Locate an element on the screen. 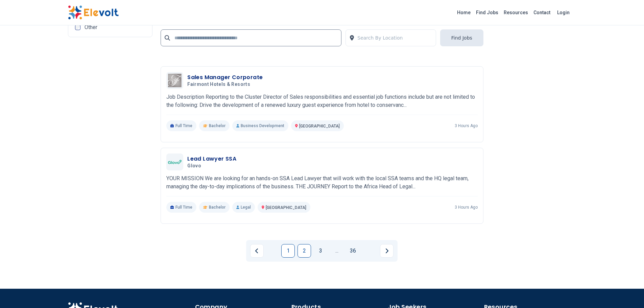 The height and width of the screenshot is (308, 644). a: Page 3 is located at coordinates (321, 251).